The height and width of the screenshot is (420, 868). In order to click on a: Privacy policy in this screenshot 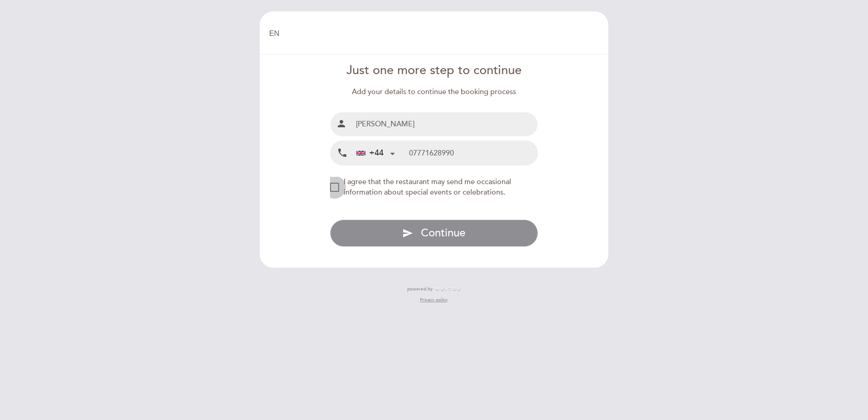, I will do `click(434, 300)`.